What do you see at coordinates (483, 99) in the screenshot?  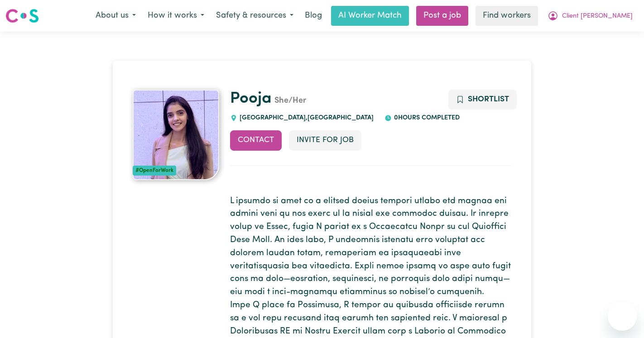 I see `button: Add to shortlist` at bounding box center [483, 99].